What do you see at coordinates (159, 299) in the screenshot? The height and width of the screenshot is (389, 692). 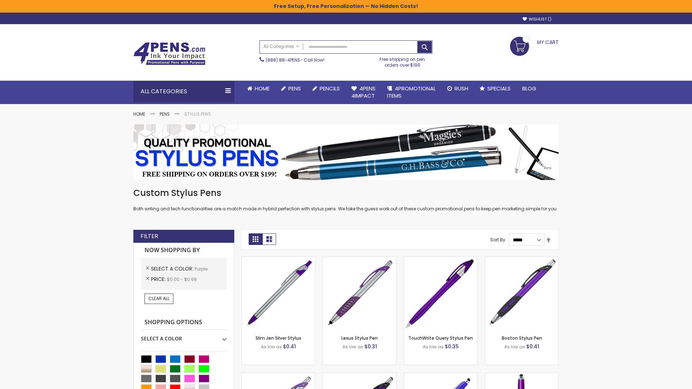 I see `a: Clear All` at bounding box center [159, 299].